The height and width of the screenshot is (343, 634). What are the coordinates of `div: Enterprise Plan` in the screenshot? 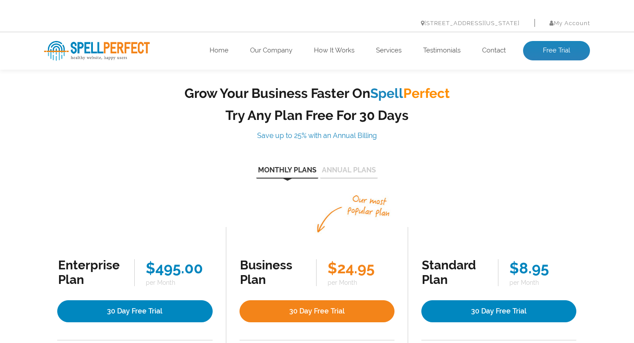 It's located at (91, 272).